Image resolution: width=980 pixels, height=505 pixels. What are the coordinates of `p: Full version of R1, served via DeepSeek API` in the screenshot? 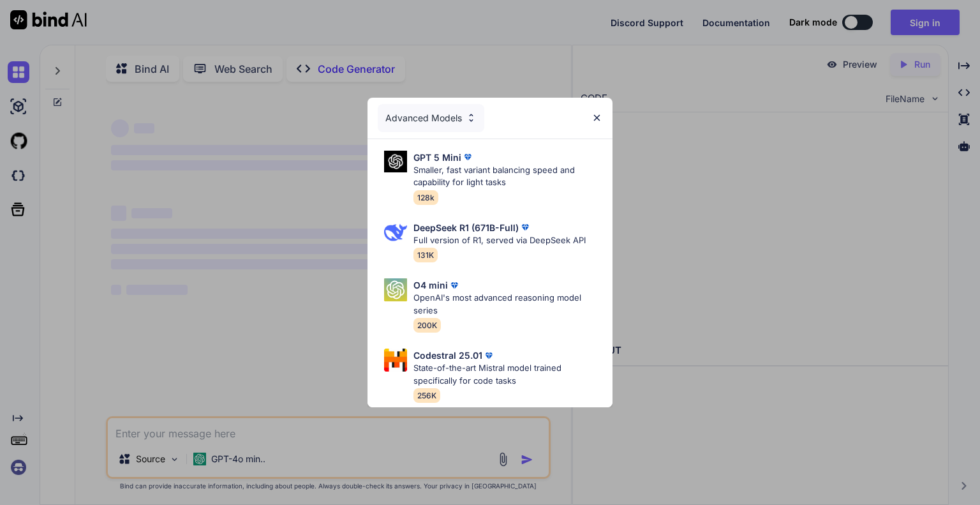 It's located at (499, 240).